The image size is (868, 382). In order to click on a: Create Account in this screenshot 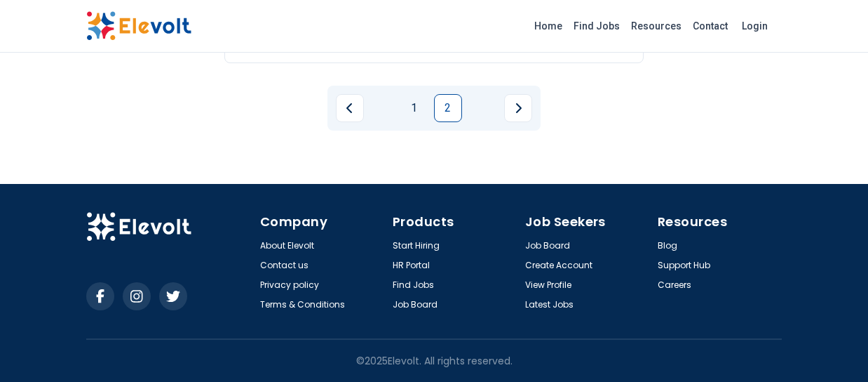, I will do `click(559, 265)`.